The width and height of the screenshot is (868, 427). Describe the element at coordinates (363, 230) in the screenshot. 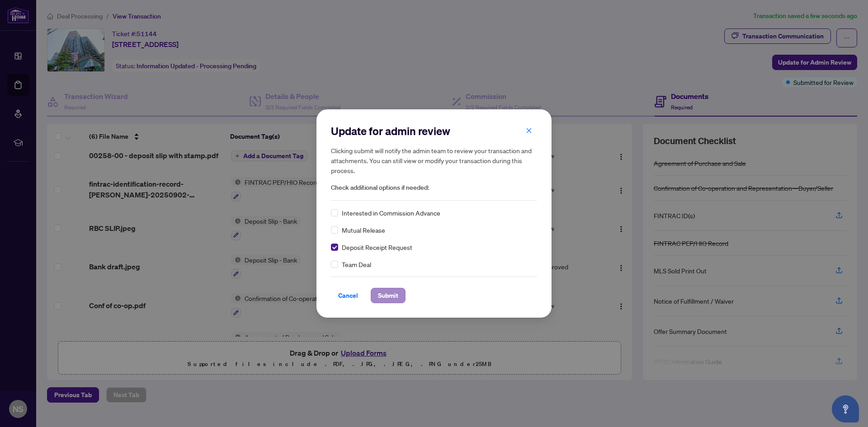

I see `span: Mutual Release` at that location.